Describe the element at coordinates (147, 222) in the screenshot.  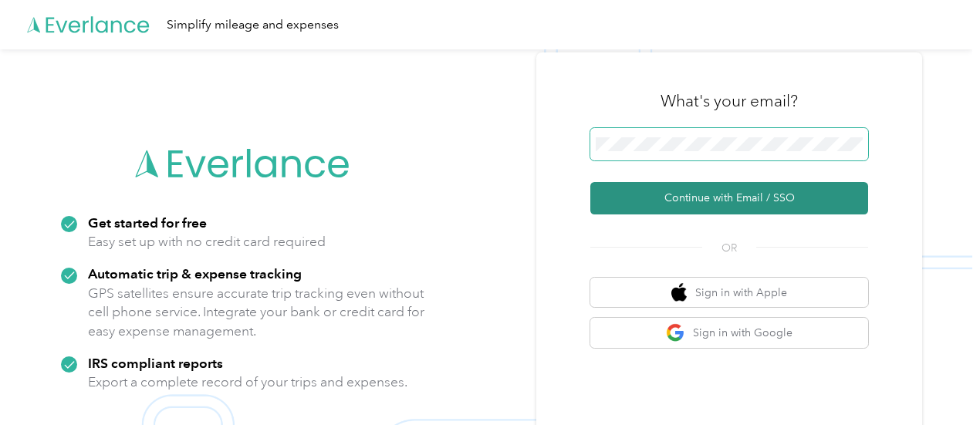
I see `strong: Get started for free` at that location.